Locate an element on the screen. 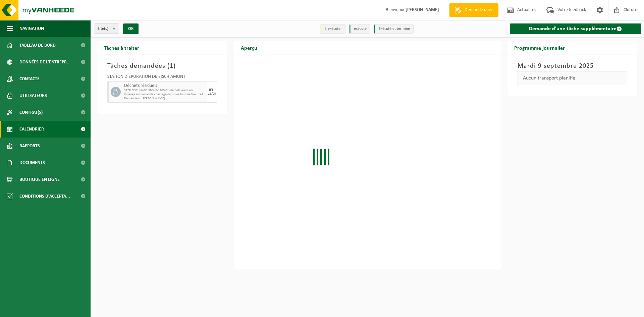 The width and height of the screenshot is (644, 317). h2: Programme journalier is located at coordinates (539, 47).